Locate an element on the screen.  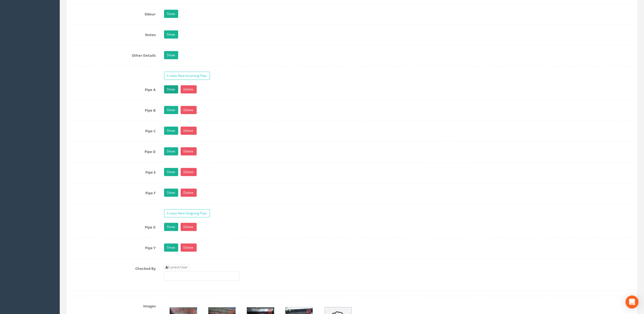
label: Other Details is located at coordinates (112, 54).